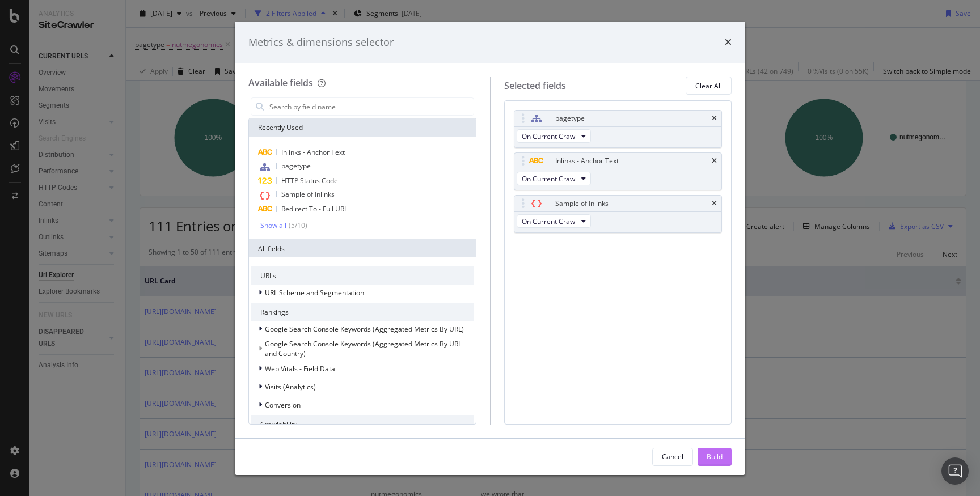 The image size is (980, 496). Describe the element at coordinates (281, 83) in the screenshot. I see `div: Available fields` at that location.